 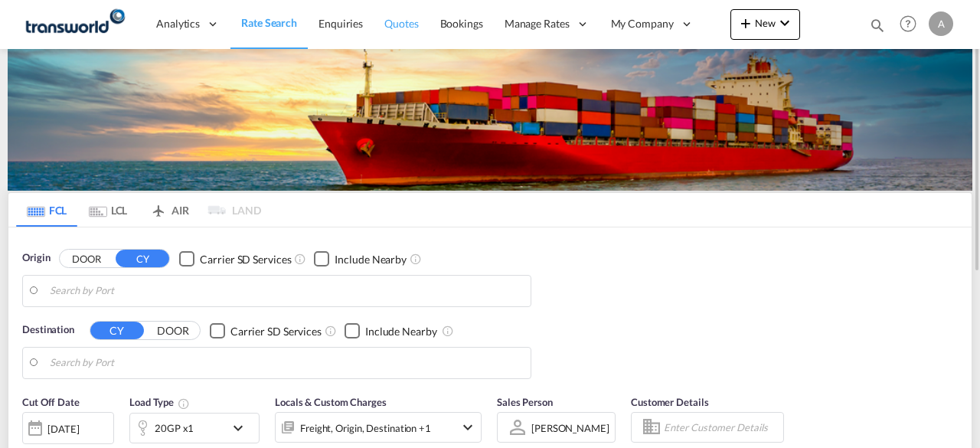 I want to click on div: A, so click(x=941, y=24).